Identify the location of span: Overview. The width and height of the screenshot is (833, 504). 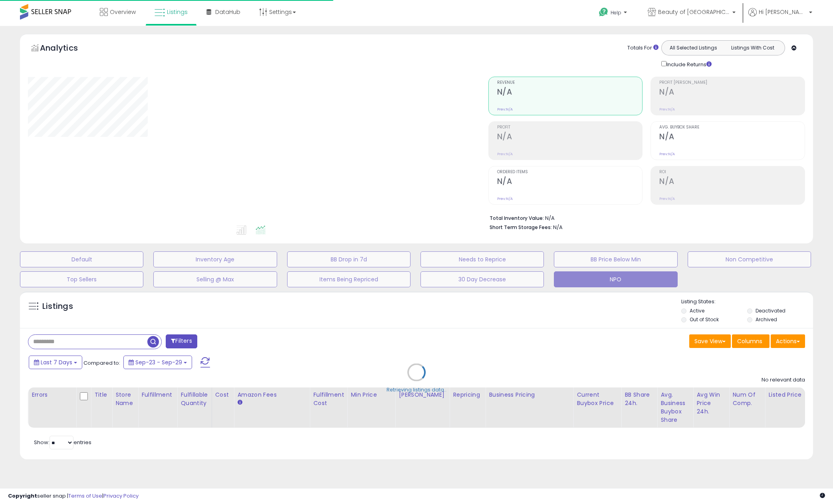
(122, 12).